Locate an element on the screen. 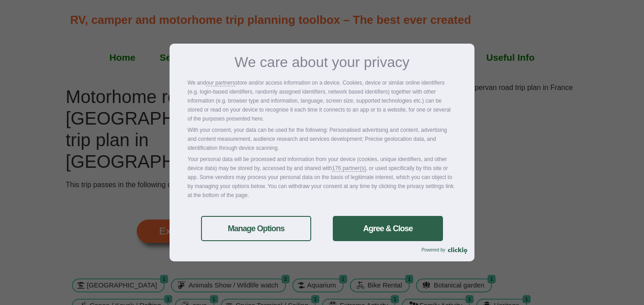 Image resolution: width=644 pixels, height=305 pixels. a: Manage Options is located at coordinates (256, 229).